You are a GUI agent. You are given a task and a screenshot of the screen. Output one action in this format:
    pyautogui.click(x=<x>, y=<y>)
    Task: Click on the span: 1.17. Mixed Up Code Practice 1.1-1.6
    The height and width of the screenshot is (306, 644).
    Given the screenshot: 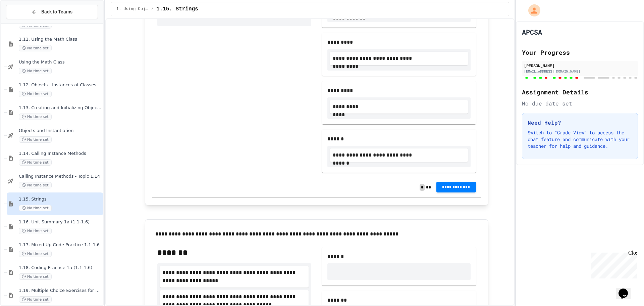 What is the action you would take?
    pyautogui.click(x=61, y=245)
    